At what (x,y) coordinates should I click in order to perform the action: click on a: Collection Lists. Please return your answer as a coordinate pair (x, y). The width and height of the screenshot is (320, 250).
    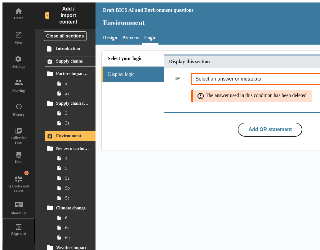
    Looking at the image, I should click on (19, 134).